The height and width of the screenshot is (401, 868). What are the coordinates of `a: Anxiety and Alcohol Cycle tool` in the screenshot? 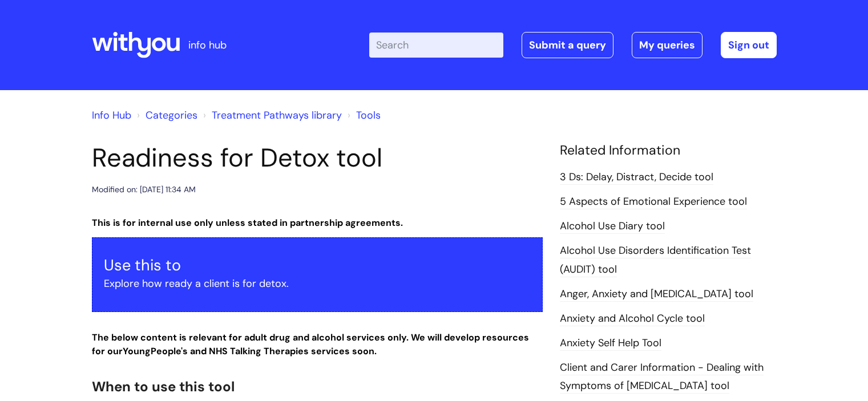 It's located at (632, 319).